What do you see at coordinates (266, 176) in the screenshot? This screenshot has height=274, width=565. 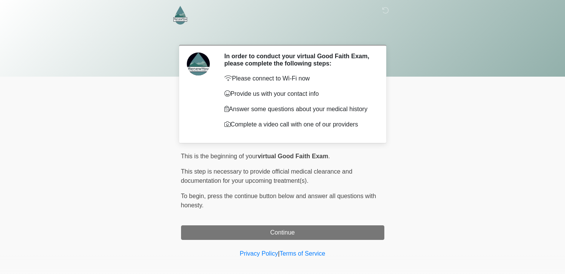 I see `span: This step is necessary to provide official medical clearance and documentation for your upcoming ...` at bounding box center [266, 176].